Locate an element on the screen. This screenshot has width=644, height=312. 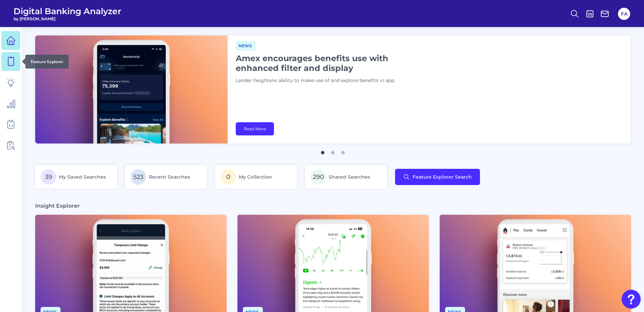
h1: Amex encourages benefits use with enhanced filter and display is located at coordinates (320, 63).